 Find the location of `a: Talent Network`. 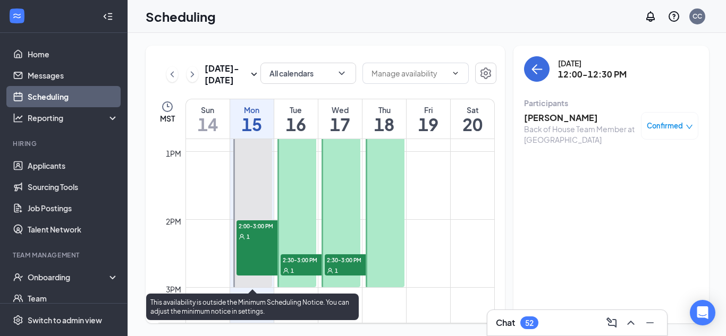

a: Talent Network is located at coordinates (73, 230).